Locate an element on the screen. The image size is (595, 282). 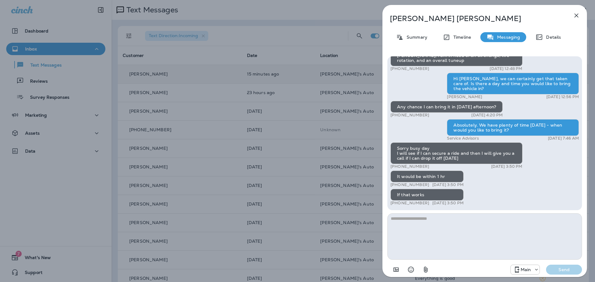
div: If that works is located at coordinates (427, 195).